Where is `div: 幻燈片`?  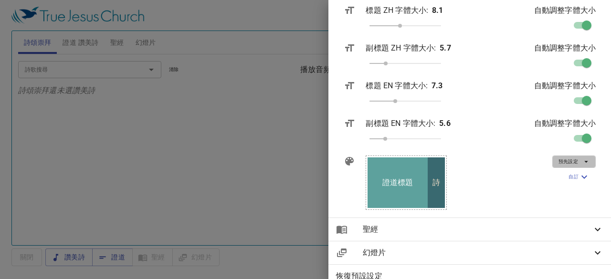
div: 幻燈片 is located at coordinates (470, 253).